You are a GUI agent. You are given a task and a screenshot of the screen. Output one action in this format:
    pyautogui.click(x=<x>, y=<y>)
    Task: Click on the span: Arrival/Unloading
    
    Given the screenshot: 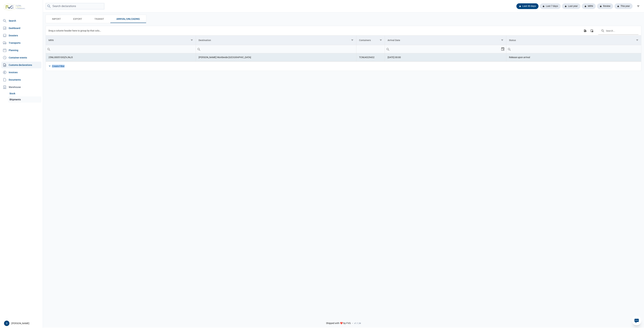 What is the action you would take?
    pyautogui.click(x=128, y=19)
    